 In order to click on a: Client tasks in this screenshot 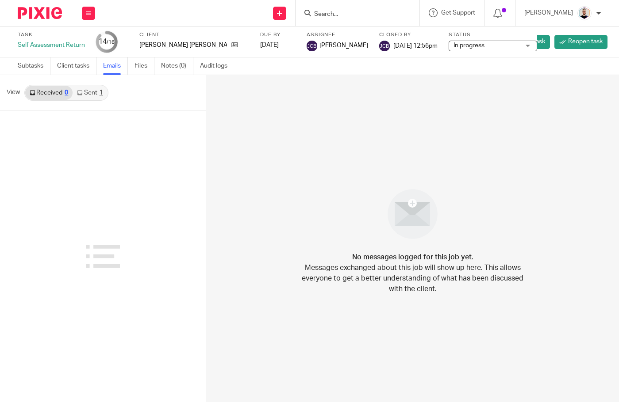, I will do `click(77, 66)`.